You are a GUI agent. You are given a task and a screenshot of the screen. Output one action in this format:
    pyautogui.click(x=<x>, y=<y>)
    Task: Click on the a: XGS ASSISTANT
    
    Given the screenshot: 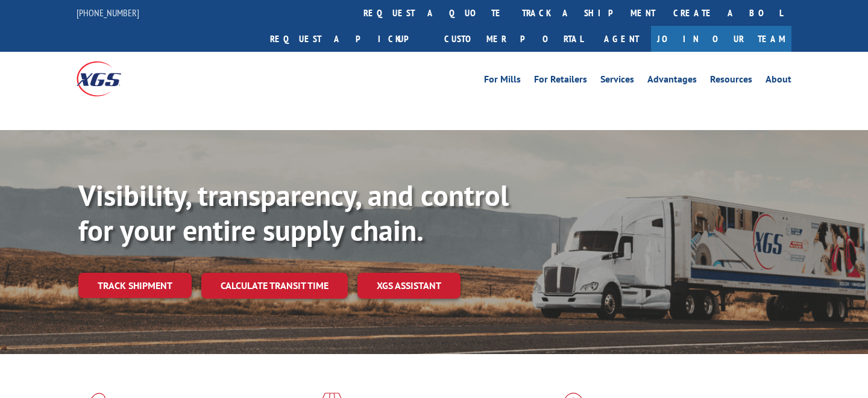 What is the action you would take?
    pyautogui.click(x=409, y=286)
    